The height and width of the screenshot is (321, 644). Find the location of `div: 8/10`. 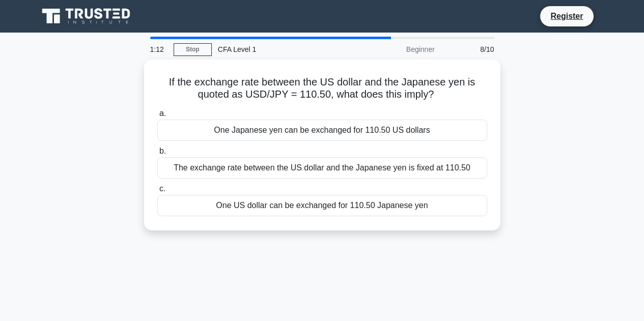

div: 8/10 is located at coordinates (470, 50).